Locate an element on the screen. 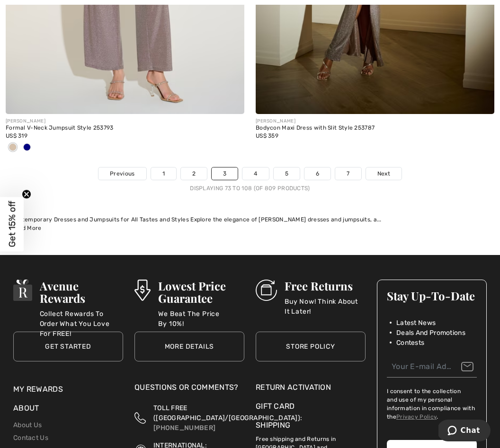 The image size is (500, 448). a: Get Started is located at coordinates (68, 346).